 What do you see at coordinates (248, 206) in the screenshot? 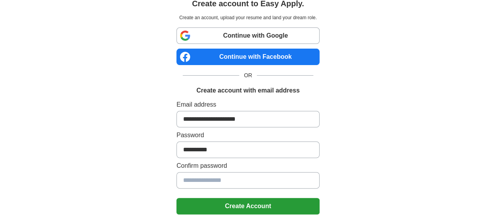
I see `button: Create Account` at bounding box center [248, 206].